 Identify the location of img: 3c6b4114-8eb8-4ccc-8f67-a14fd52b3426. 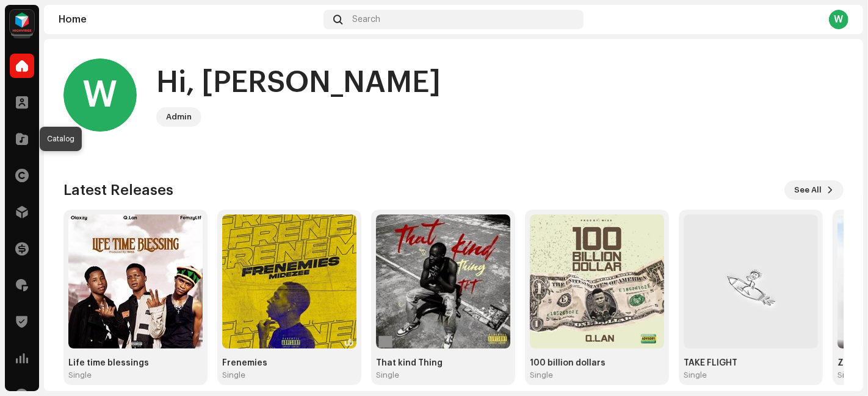
(751, 282).